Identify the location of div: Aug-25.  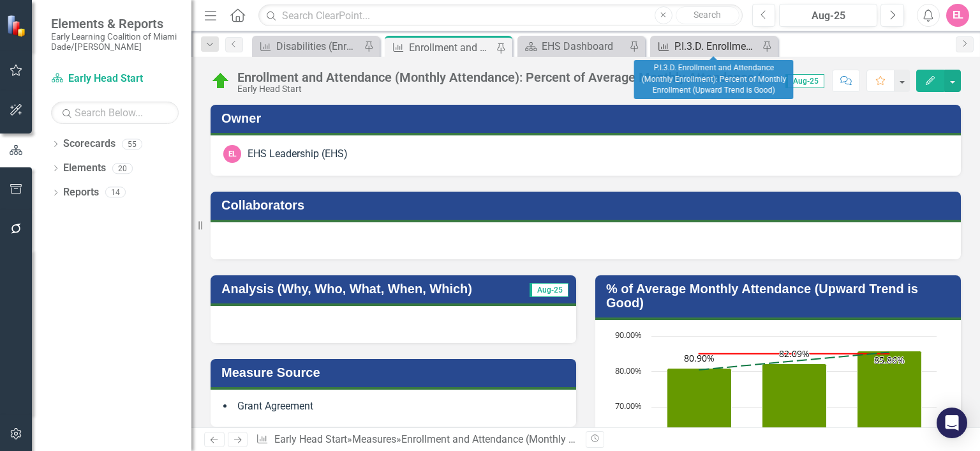
(828, 16).